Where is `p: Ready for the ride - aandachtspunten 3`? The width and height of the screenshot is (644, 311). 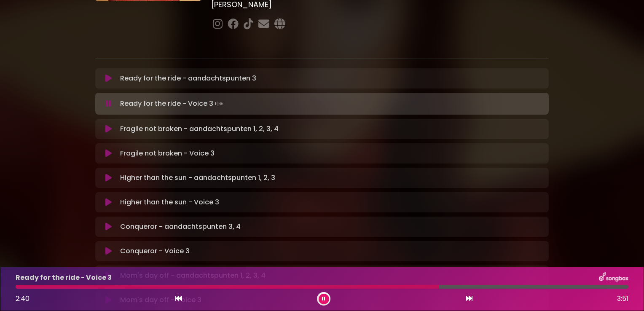
p: Ready for the ride - aandachtspunten 3 is located at coordinates (188, 79).